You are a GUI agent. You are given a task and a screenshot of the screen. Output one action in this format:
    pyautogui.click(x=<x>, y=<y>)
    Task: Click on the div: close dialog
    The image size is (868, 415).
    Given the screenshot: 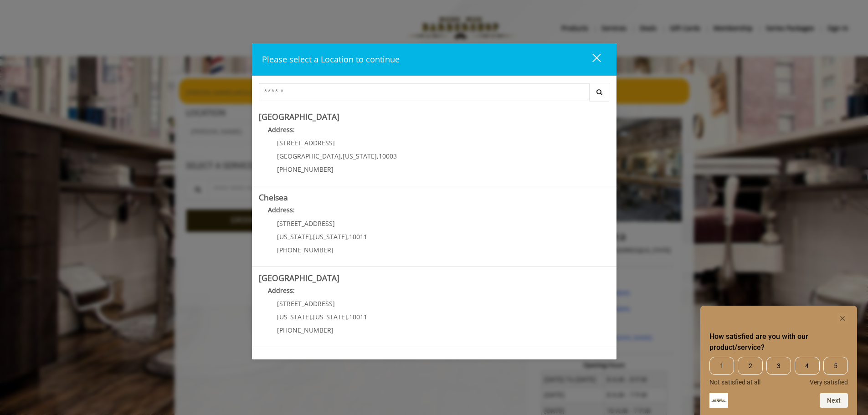 What is the action you would take?
    pyautogui.click(x=591, y=60)
    